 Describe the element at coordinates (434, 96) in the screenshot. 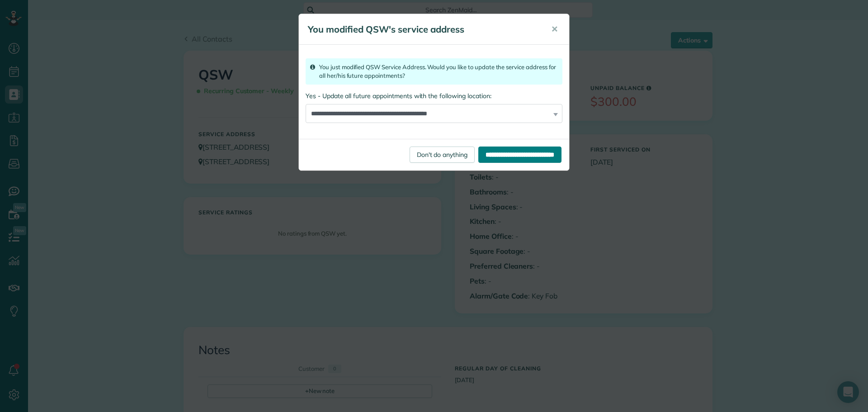

I see `label: Yes - Update all future appointments with the following location:` at that location.